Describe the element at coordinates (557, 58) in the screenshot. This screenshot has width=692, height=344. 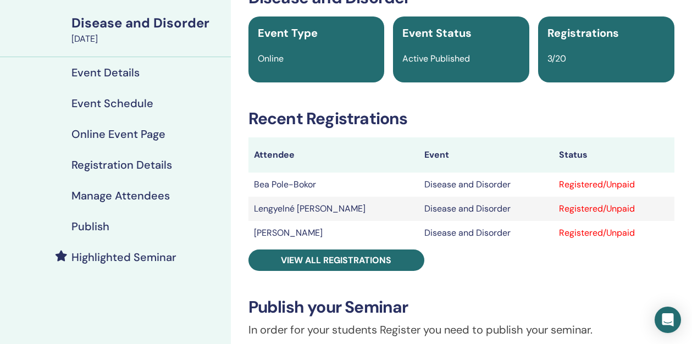
I see `span: 3/20` at that location.